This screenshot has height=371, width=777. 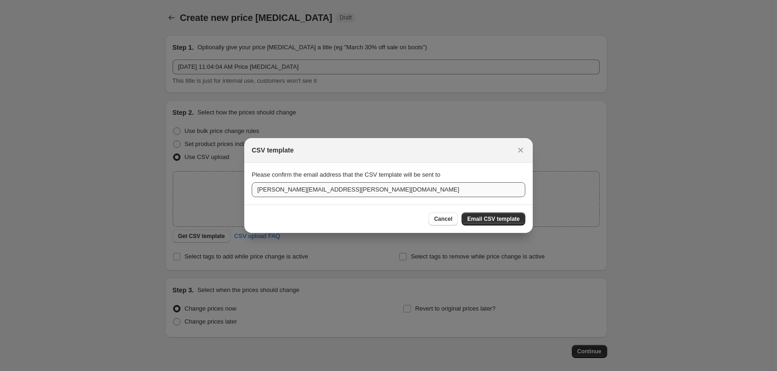 I want to click on button: Cancel, so click(x=443, y=219).